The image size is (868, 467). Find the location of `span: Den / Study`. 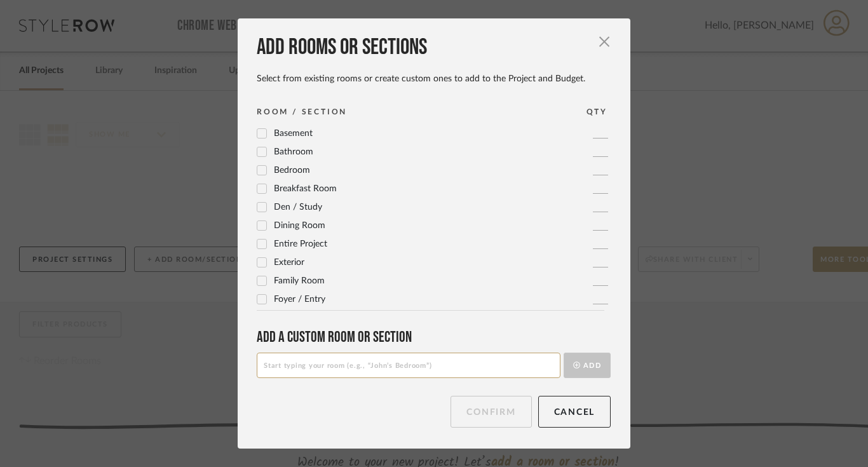

span: Den / Study is located at coordinates (299, 207).